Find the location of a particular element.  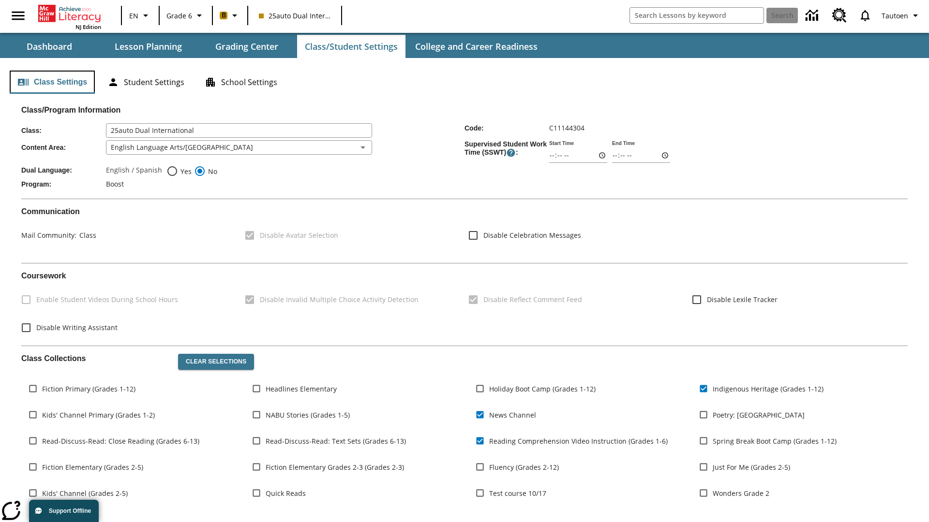

span: B is located at coordinates (223, 15).